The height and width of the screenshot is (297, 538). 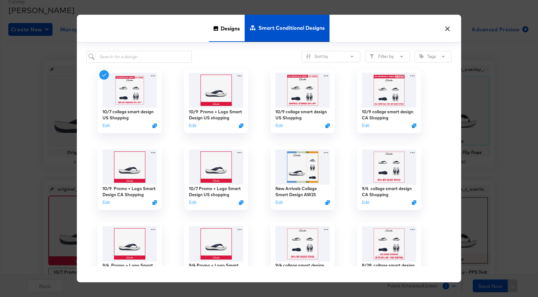 I want to click on img: r8dIerrzGjA5gY6G9ohklQ.jpg, so click(x=303, y=90).